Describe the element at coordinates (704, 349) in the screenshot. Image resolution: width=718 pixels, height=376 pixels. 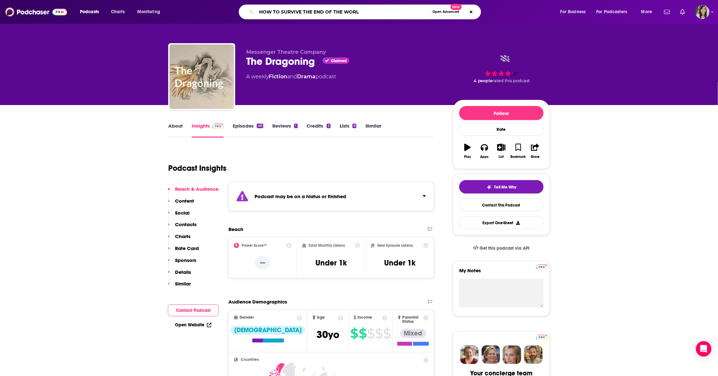
I see `div: Open Intercom Messenger` at that location.